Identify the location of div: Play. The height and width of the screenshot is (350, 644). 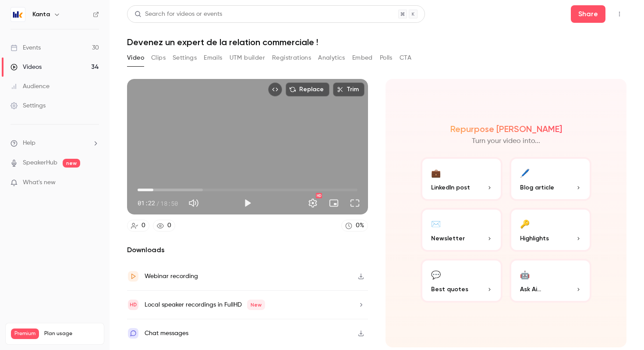
(248, 203).